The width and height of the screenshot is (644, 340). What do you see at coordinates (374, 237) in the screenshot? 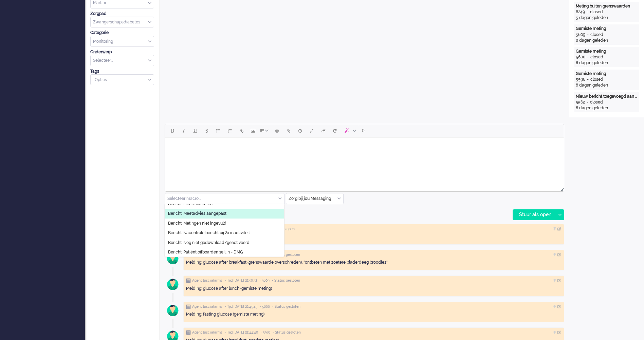
I see `div: Melding: glucose after lunch (combinatie-alarm)` at bounding box center [374, 237].